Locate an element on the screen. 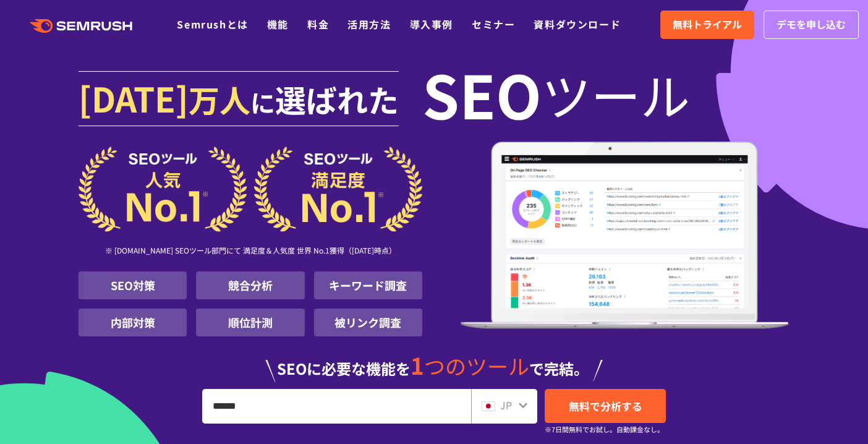 The width and height of the screenshot is (868, 444). span: SEO is located at coordinates (481, 94).